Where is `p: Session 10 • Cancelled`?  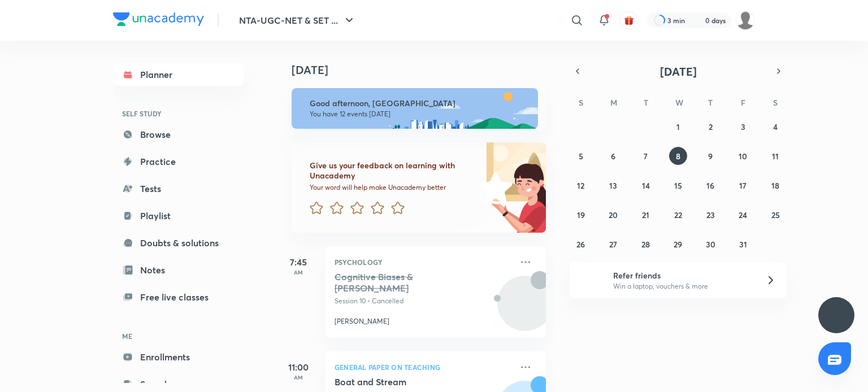
p: Session 10 • Cancelled is located at coordinates (423, 301).